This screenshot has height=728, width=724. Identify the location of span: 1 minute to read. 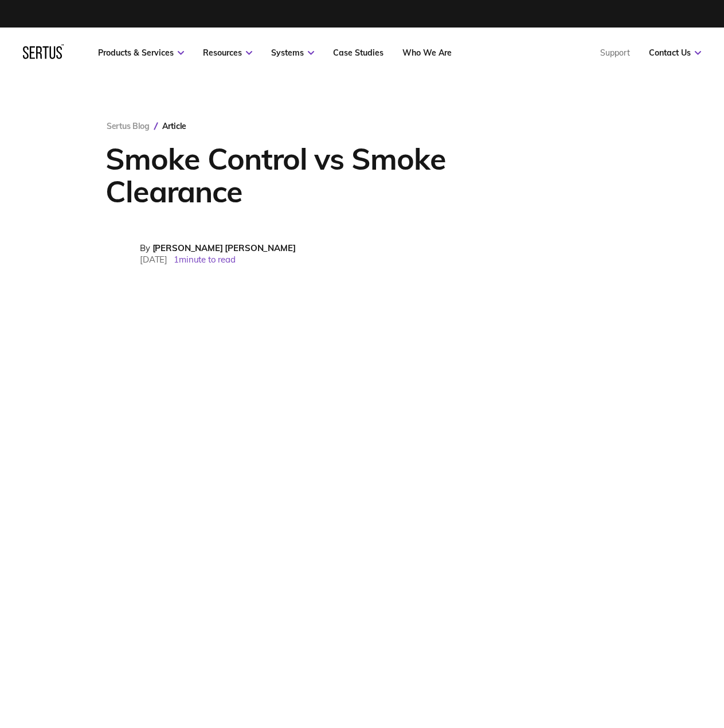
(205, 259).